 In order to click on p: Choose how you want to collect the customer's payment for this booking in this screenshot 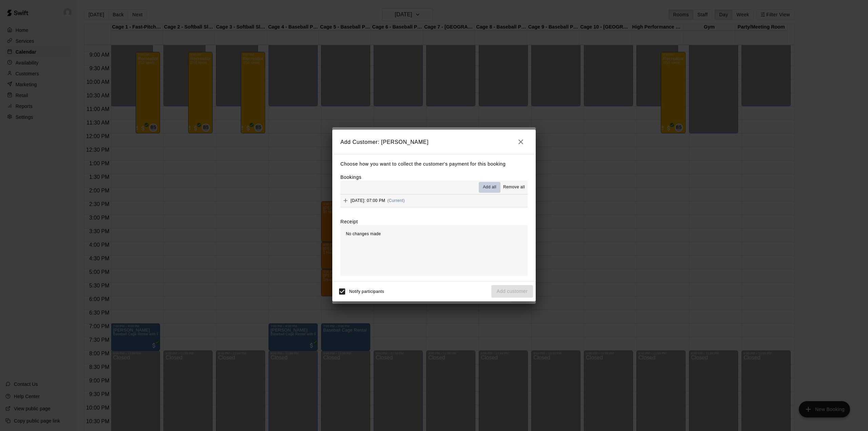, I will do `click(434, 164)`.